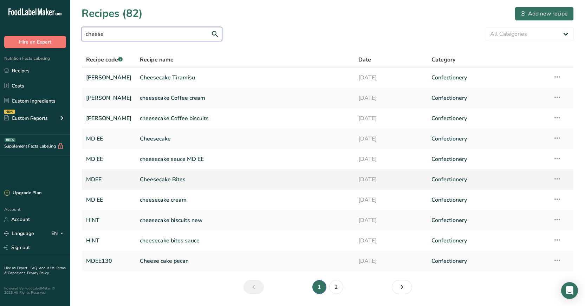 The image size is (585, 306). I want to click on div: Powered By FoodLabelMaker © 2025 All Rights Reserved, so click(35, 291).